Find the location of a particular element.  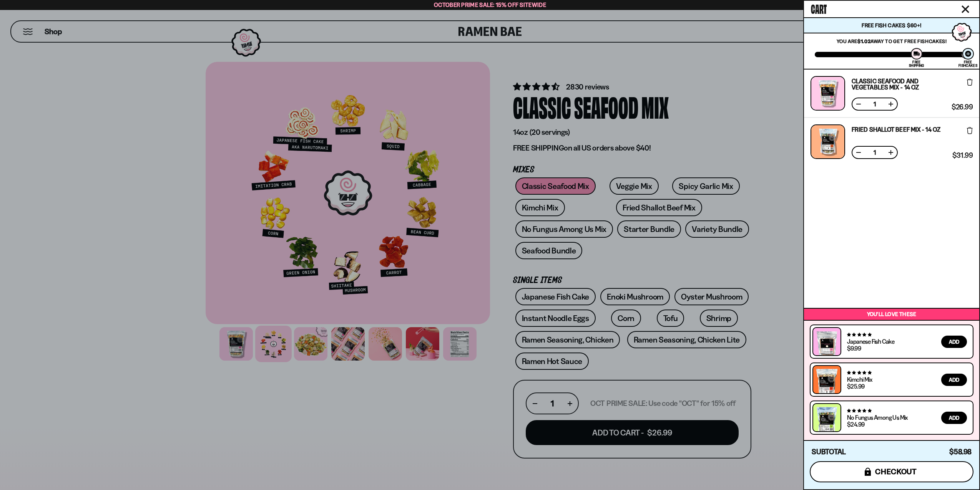

button: Close cart is located at coordinates (966, 9).